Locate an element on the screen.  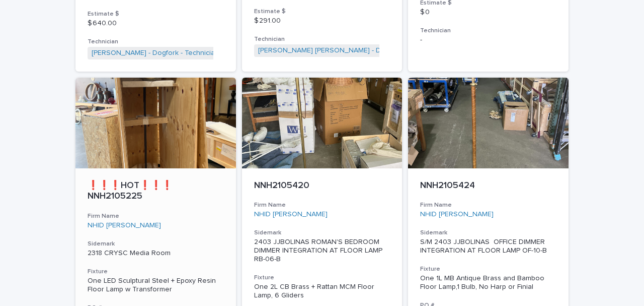
p: ❗❗❗HOT❗❗❗ NNH2105225 is located at coordinates (156, 191).